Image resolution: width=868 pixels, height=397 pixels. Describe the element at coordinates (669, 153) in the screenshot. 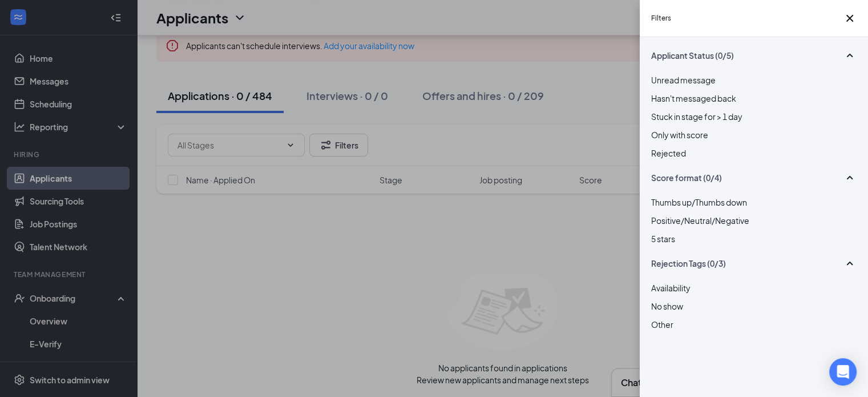

I see `span: Rejected` at that location.